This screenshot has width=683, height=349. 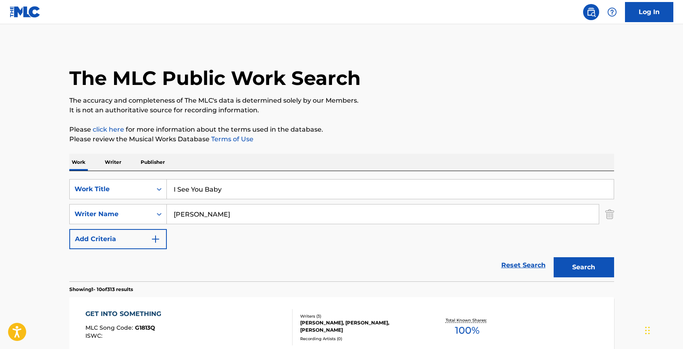 I want to click on p: Please review the Musical Works Database, so click(x=342, y=139).